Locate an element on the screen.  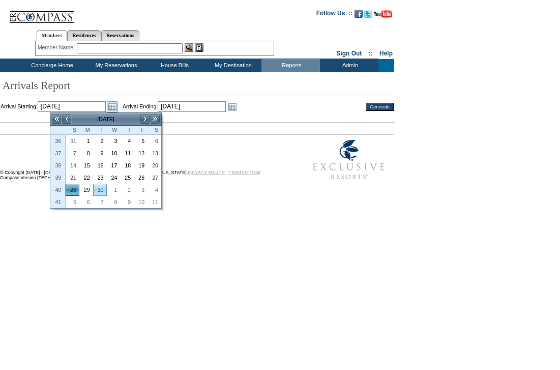
a: Follow us on Twitter is located at coordinates (368, 16).